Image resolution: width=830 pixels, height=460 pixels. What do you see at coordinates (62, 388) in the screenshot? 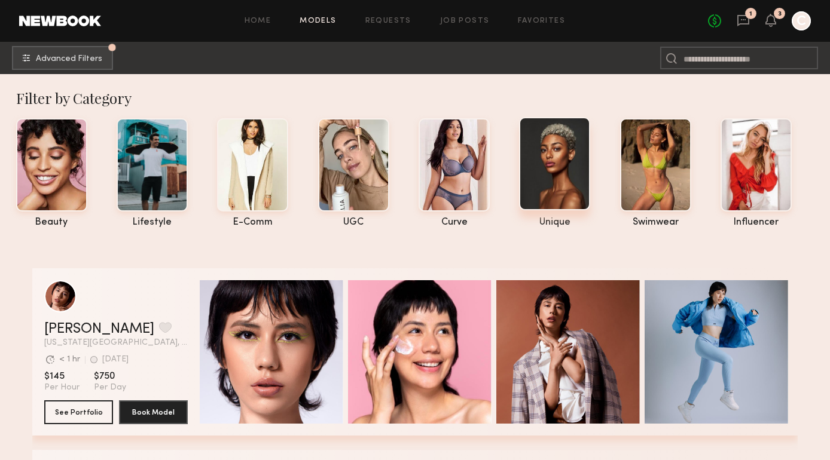
I see `span: Per Hour` at bounding box center [62, 388].